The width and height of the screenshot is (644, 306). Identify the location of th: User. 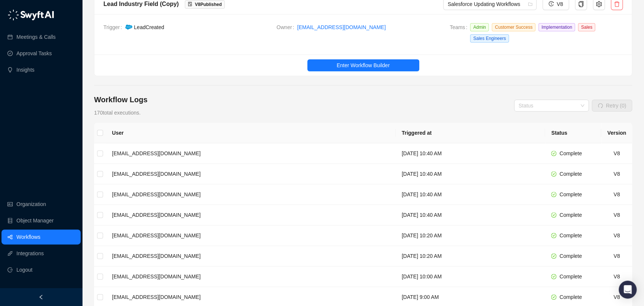
(251, 133).